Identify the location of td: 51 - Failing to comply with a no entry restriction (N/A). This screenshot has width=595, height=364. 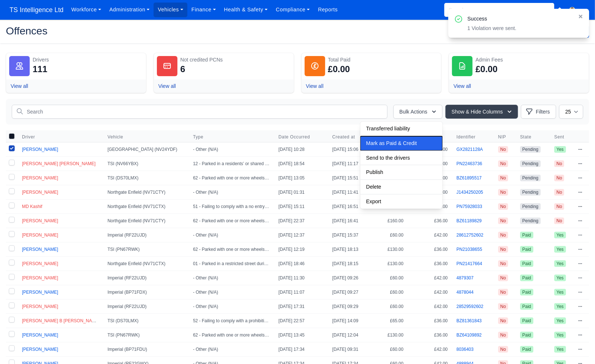
(231, 206).